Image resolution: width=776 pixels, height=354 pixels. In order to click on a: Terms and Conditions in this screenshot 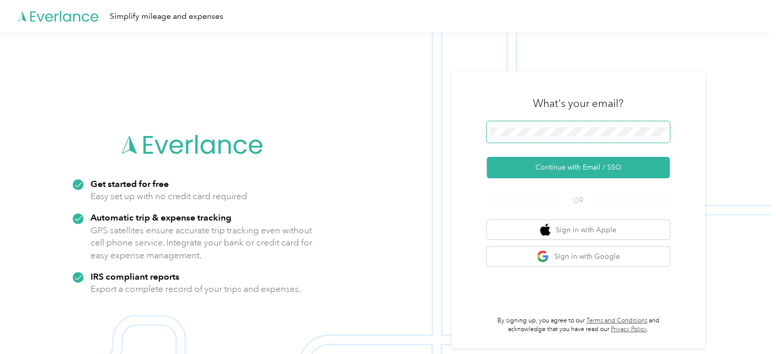, I will do `click(617, 320)`.